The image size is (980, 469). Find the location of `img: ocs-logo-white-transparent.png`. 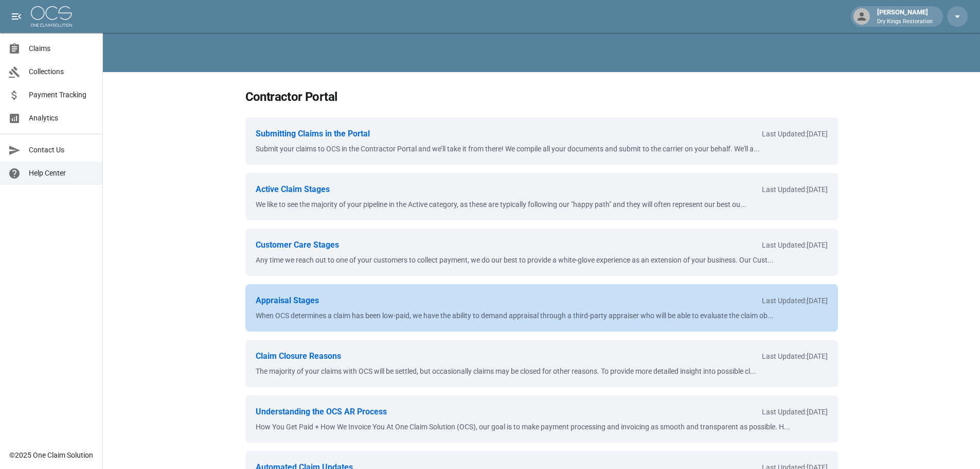

img: ocs-logo-white-transparent.png is located at coordinates (52, 16).